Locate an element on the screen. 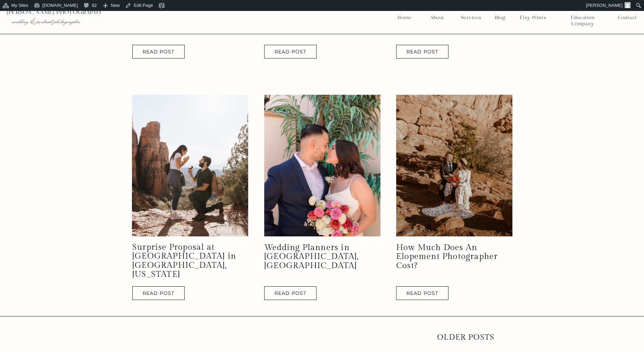  nav: Etsy Prints is located at coordinates (533, 18).